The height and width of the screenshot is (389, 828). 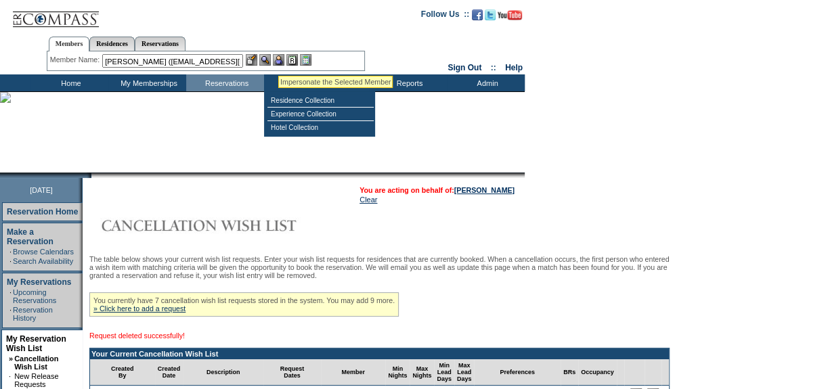 What do you see at coordinates (353, 372) in the screenshot?
I see `td: Member` at bounding box center [353, 372].